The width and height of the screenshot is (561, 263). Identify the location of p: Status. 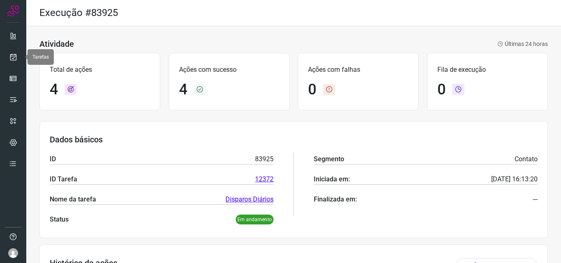
(59, 220).